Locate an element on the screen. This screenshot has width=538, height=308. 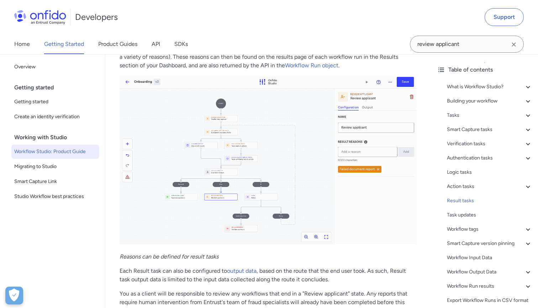
div: Cookie Preferences is located at coordinates (14, 295).